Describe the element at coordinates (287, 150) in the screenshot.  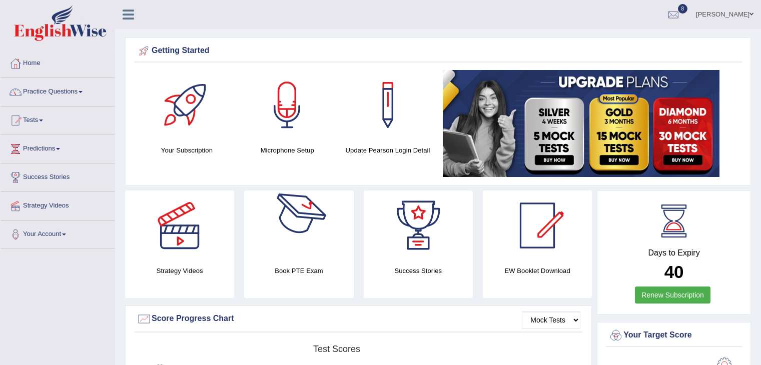
I see `h4: Microphone Setup` at that location.